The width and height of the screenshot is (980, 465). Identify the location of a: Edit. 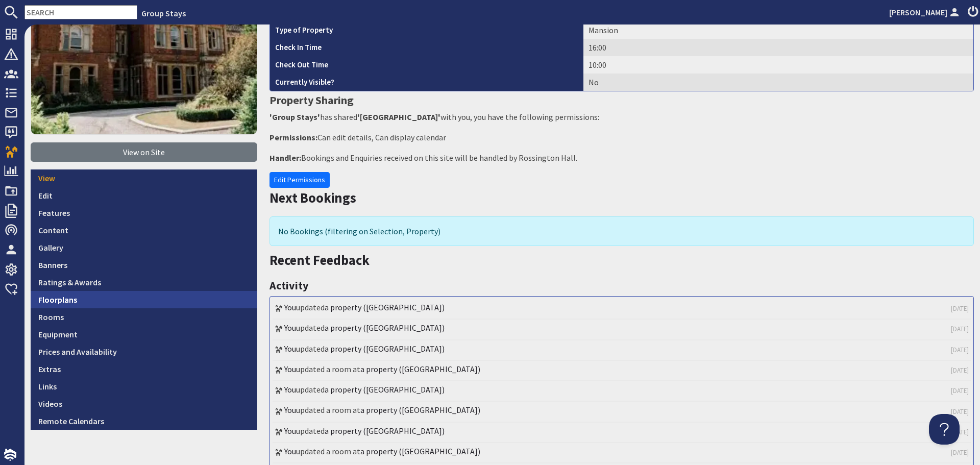
(144, 196).